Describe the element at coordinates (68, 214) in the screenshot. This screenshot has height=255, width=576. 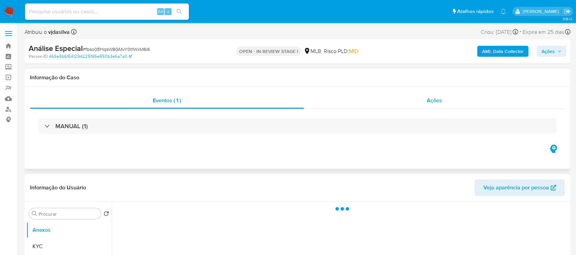
I see `input: Procurar` at that location.